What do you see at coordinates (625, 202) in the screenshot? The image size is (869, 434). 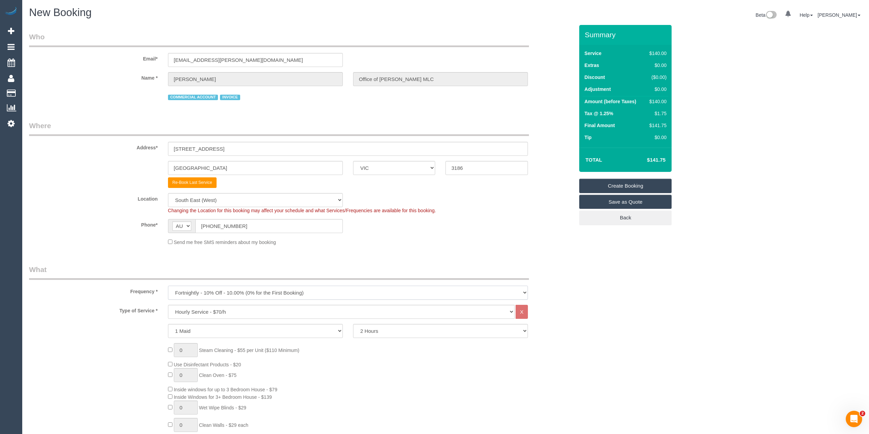 I see `a: Save as Quote` at bounding box center [625, 202].